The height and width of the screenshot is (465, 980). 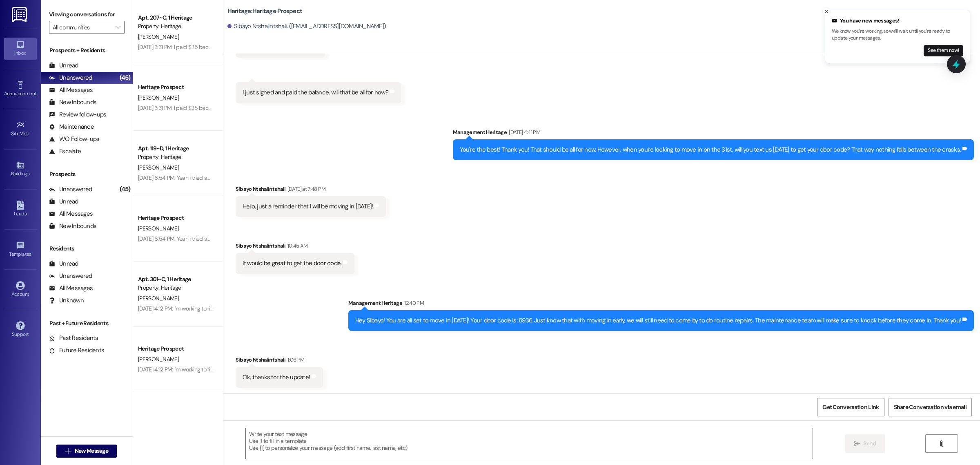 I want to click on div: It would be great to get the door code., so click(x=292, y=263).